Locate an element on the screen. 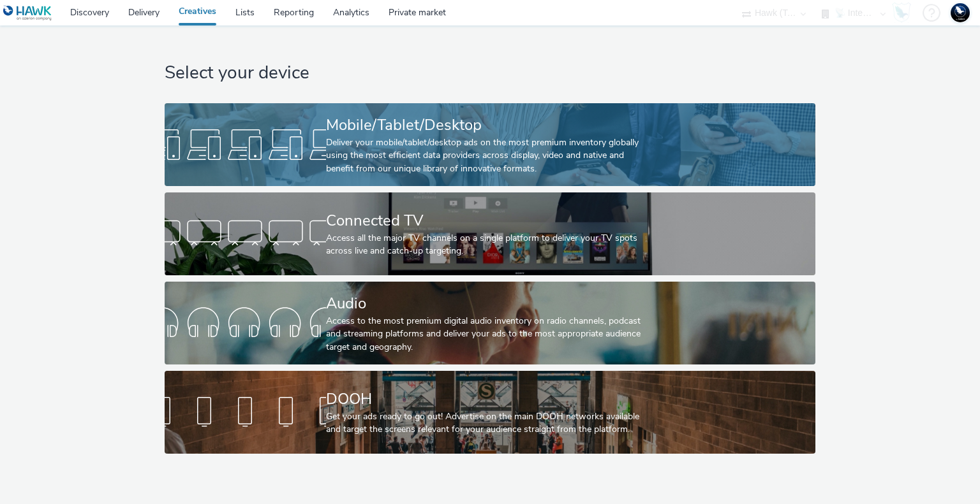  div: Connected TV is located at coordinates (488, 220).